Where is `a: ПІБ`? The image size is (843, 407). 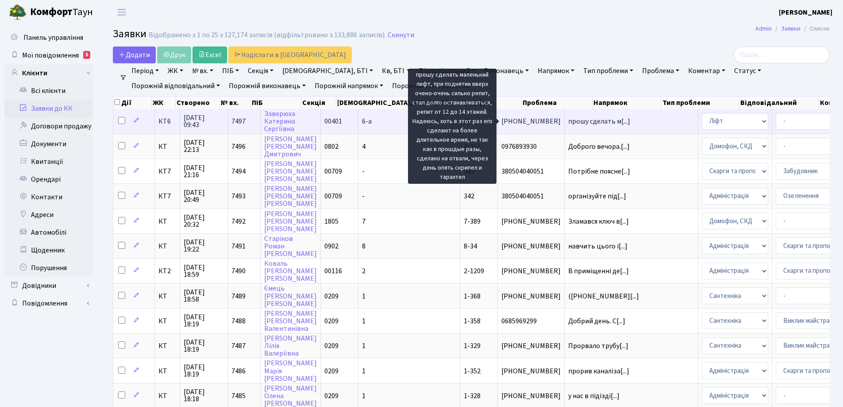
a: ПІБ is located at coordinates (231, 71).